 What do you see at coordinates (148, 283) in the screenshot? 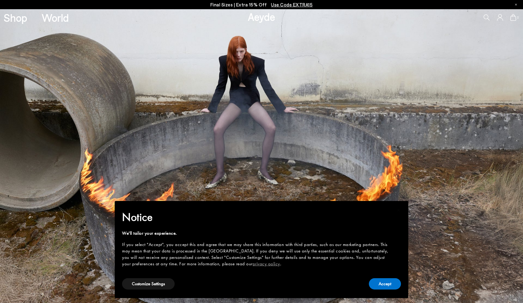
I see `button: Customize Settings` at bounding box center [148, 283].